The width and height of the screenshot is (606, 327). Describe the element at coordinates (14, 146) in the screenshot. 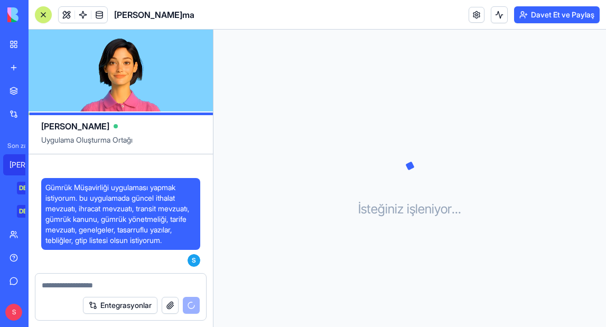

I see `span: Son zamanlarda` at that location.